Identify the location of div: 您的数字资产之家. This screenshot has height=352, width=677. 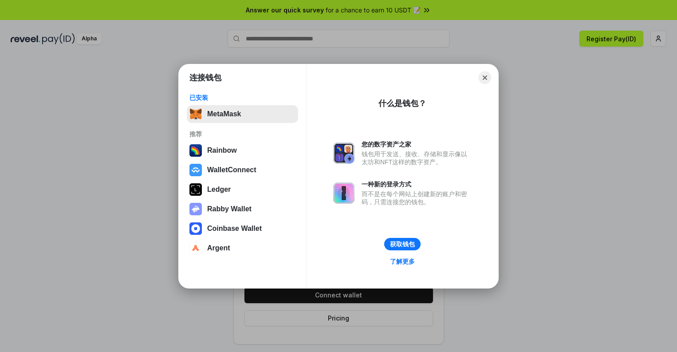
(416, 144).